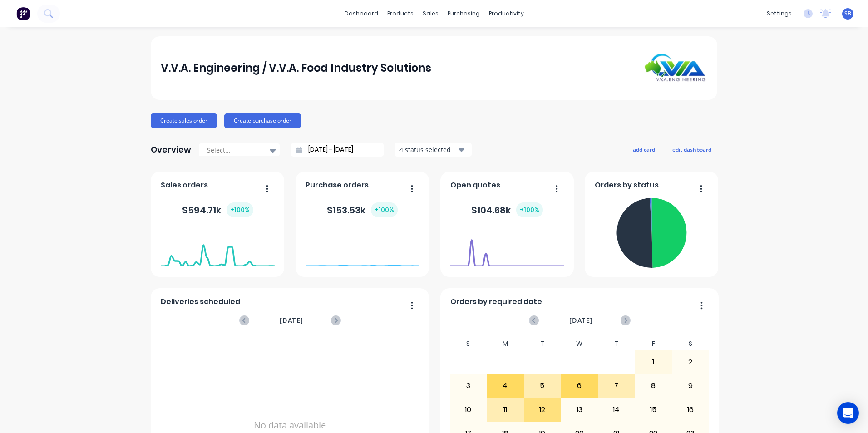 This screenshot has width=868, height=433. I want to click on button: Create sales order, so click(184, 120).